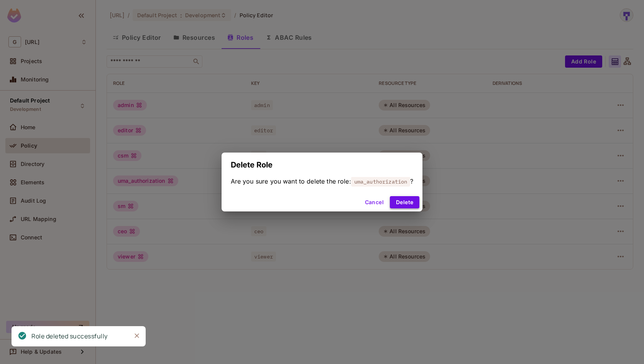 The image size is (644, 364). I want to click on div: Role deleted successfully, so click(69, 337).